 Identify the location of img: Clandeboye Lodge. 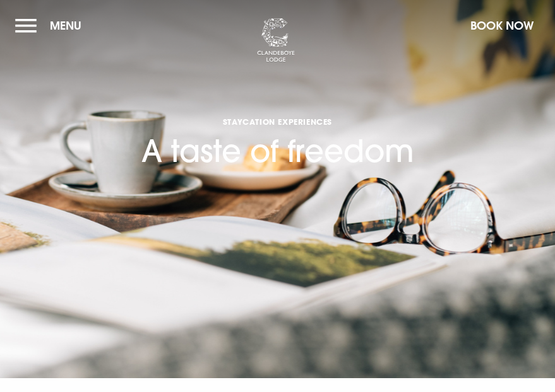
(276, 40).